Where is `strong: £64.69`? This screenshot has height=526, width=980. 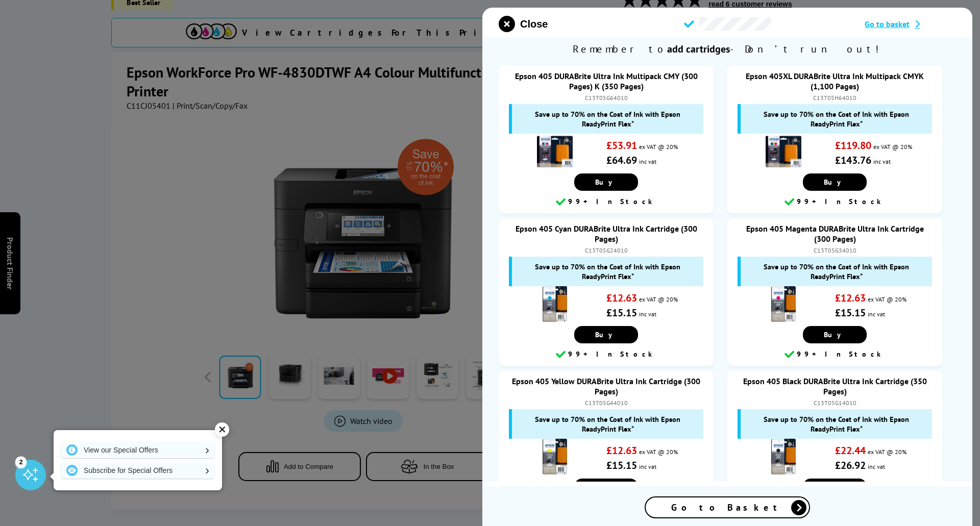
strong: £64.69 is located at coordinates (621, 160).